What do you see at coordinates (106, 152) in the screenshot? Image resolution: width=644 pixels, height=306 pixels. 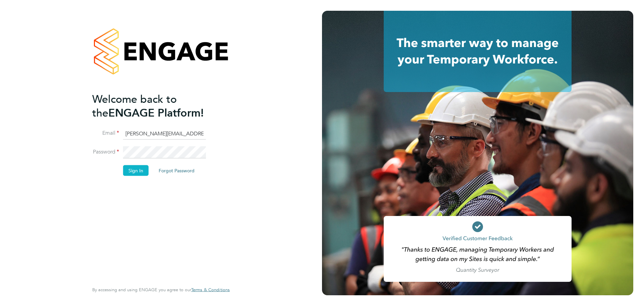 I see `label: Password` at bounding box center [106, 152].